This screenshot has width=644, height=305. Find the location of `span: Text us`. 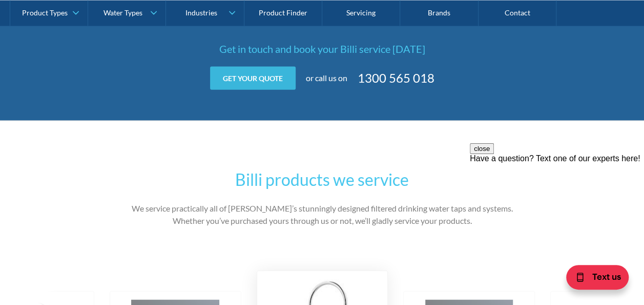

span: Text us is located at coordinates (65, 23).